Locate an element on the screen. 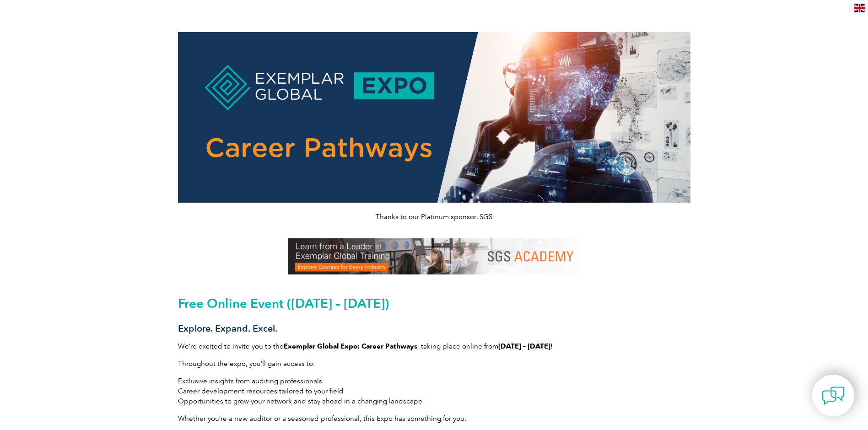 The image size is (868, 430). p: We’re excited to invite you to the , taking place online from ! is located at coordinates (434, 347).